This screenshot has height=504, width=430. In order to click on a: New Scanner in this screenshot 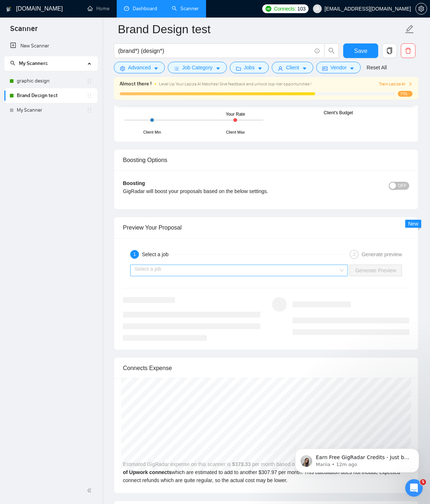, I will do `click(51, 46)`.